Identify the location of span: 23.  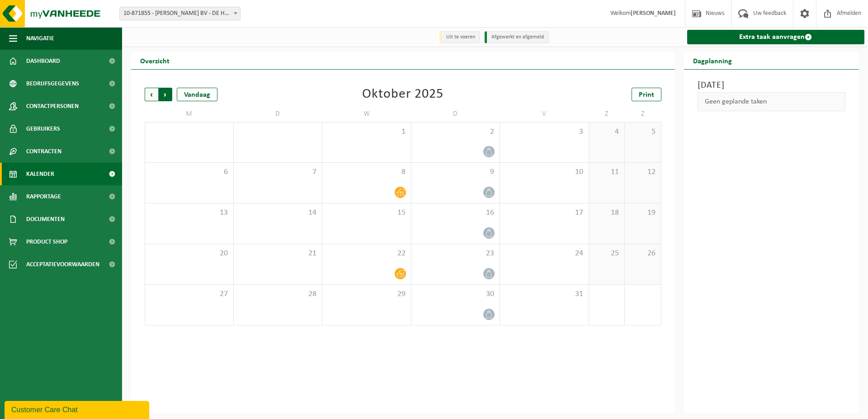
(455, 253).